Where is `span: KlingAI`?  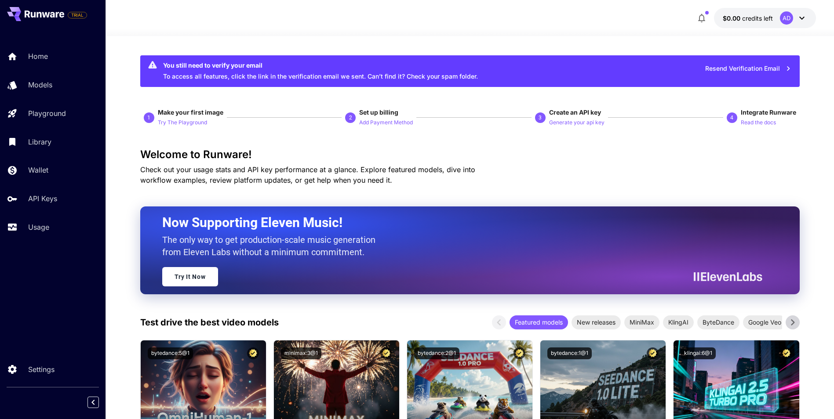
span: KlingAI is located at coordinates (678, 322).